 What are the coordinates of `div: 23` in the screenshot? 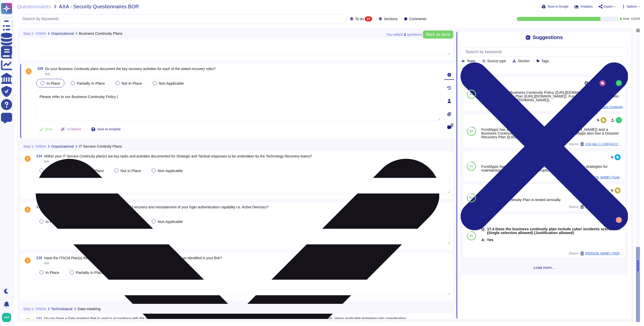 It's located at (368, 19).